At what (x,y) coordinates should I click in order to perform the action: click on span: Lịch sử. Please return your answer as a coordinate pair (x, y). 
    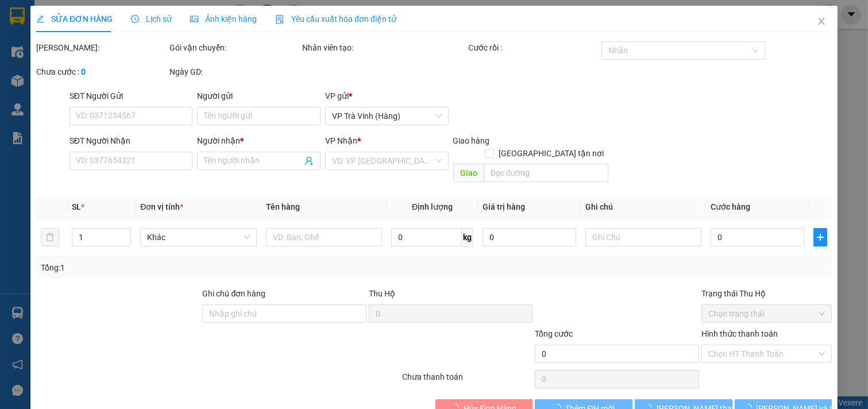
    Looking at the image, I should click on (151, 19).